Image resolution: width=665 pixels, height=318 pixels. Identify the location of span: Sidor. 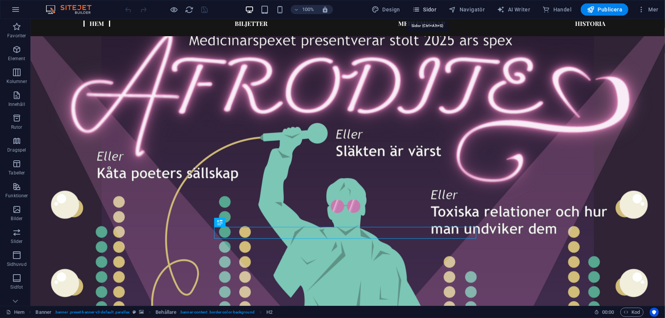
(424, 10).